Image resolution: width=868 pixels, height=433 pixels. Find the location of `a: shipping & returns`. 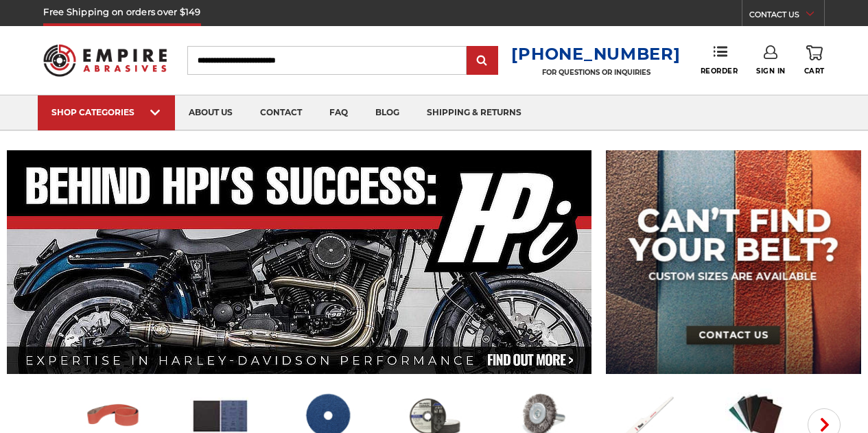

a: shipping & returns is located at coordinates (474, 113).